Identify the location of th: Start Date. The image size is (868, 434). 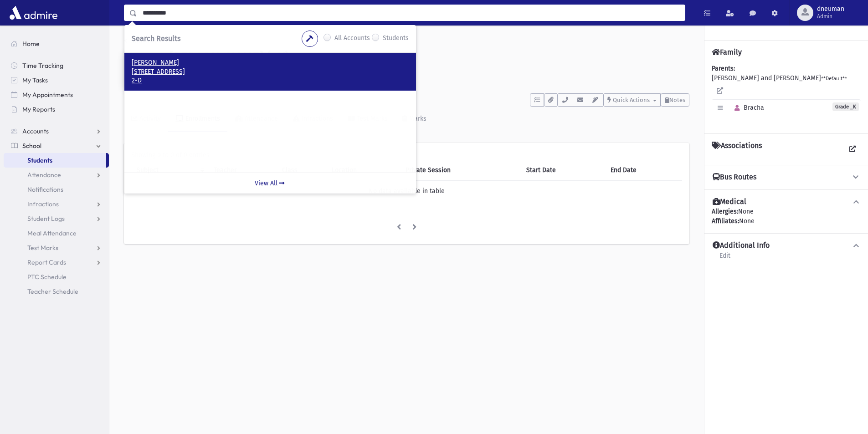
(563, 170).